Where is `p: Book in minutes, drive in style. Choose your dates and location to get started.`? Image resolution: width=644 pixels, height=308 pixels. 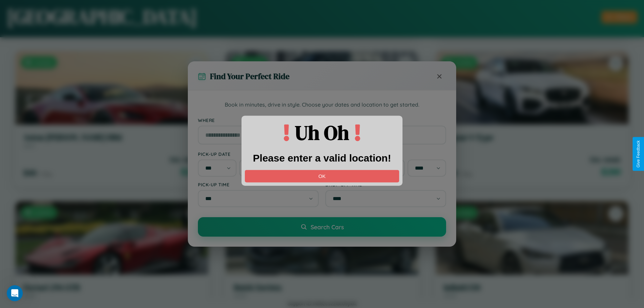 p: Book in minutes, drive in style. Choose your dates and location to get started. is located at coordinates (322, 105).